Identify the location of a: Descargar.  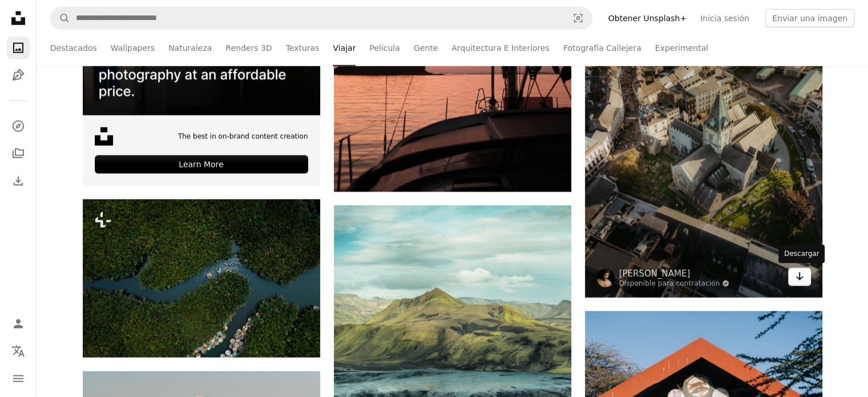
(799, 277).